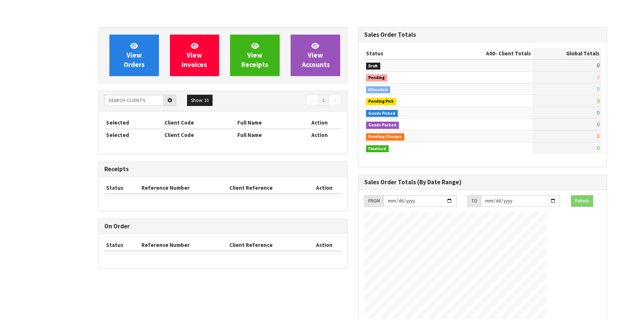  Describe the element at coordinates (255, 55) in the screenshot. I see `span: View Receipts` at that location.